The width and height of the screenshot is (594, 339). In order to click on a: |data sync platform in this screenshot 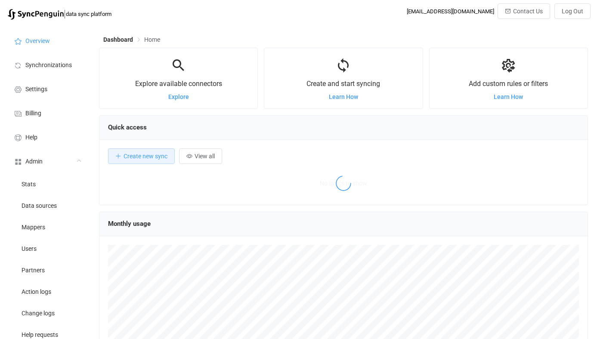, I will do `click(59, 14)`.